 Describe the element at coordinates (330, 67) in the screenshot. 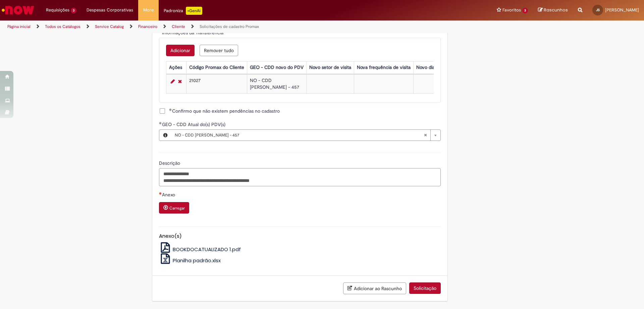

I see `th: Novo setor de visita` at that location.